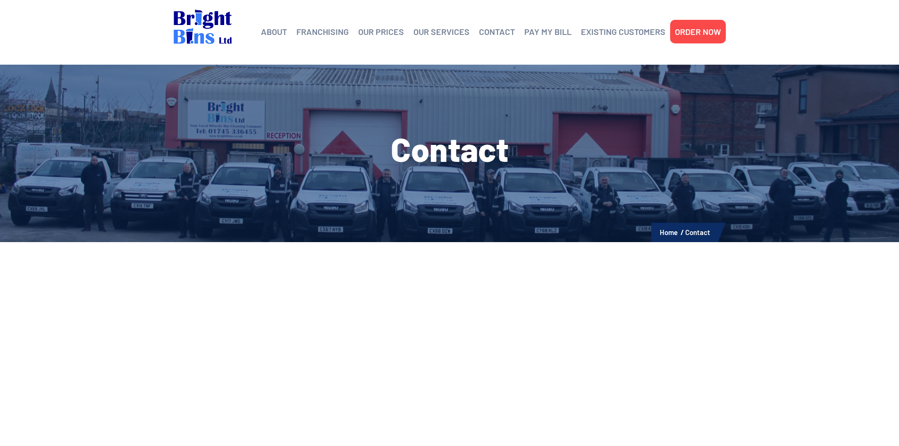 This screenshot has height=446, width=899. I want to click on a: PAY MY BILL, so click(548, 32).